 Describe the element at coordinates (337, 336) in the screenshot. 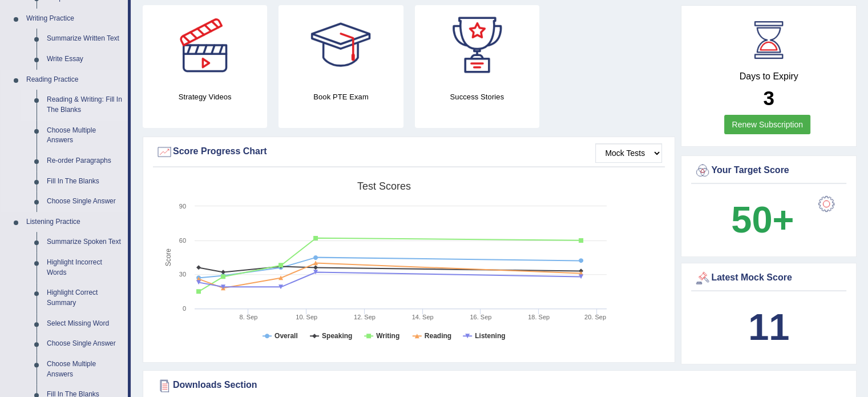

I see `tspan: Speaking` at that location.